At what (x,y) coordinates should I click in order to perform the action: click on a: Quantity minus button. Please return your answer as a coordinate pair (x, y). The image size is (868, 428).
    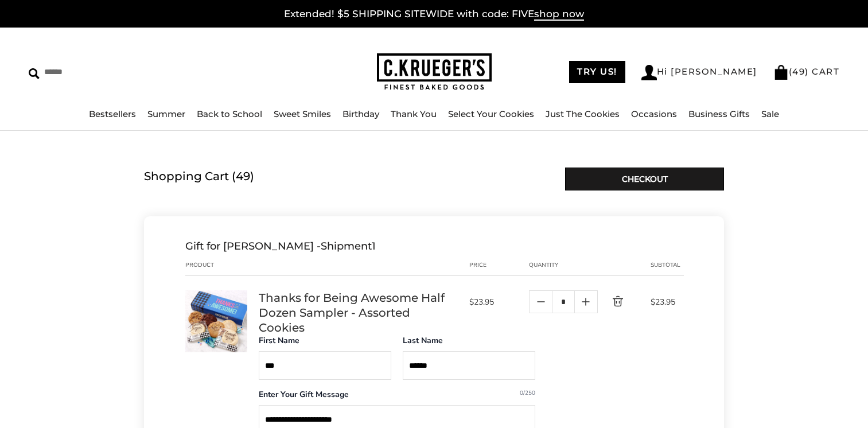
    Looking at the image, I should click on (541, 302).